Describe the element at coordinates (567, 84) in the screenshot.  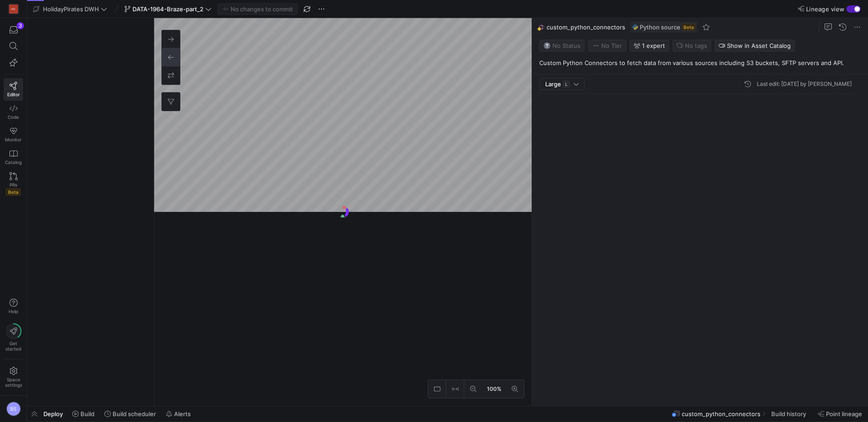
I see `span: L` at that location.